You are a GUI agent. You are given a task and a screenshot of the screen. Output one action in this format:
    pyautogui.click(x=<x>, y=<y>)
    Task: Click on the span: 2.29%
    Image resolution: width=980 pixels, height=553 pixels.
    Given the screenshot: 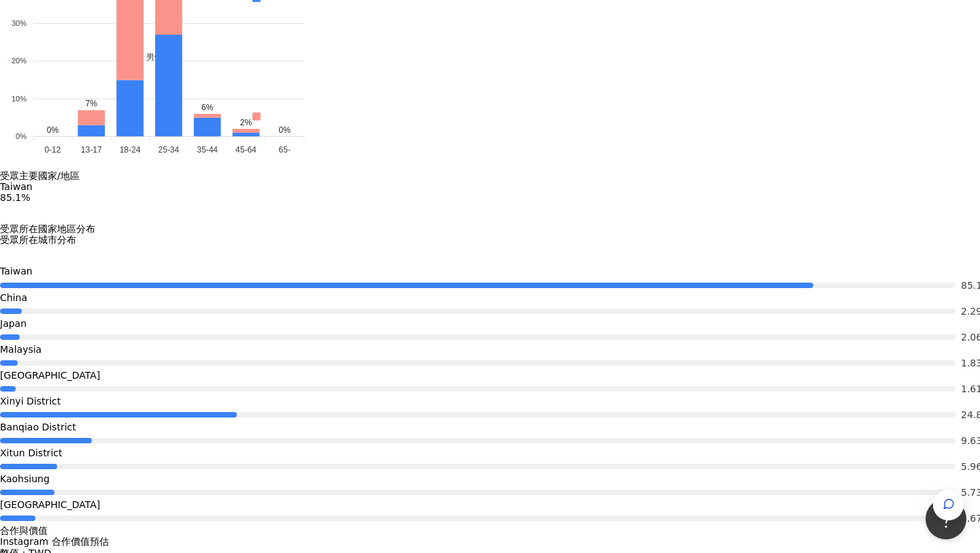 What is the action you would take?
    pyautogui.click(x=971, y=311)
    